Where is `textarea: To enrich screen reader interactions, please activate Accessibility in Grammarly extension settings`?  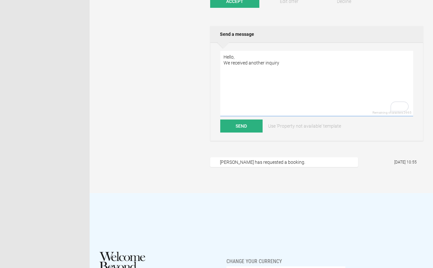
textarea: To enrich screen reader interactions, please activate Accessibility in Grammarly extension settings is located at coordinates (316, 83).